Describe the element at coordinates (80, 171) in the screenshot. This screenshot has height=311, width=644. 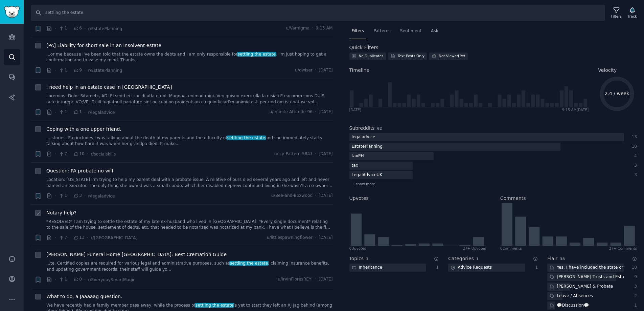
I see `a: Question: PA probate no will` at that location.